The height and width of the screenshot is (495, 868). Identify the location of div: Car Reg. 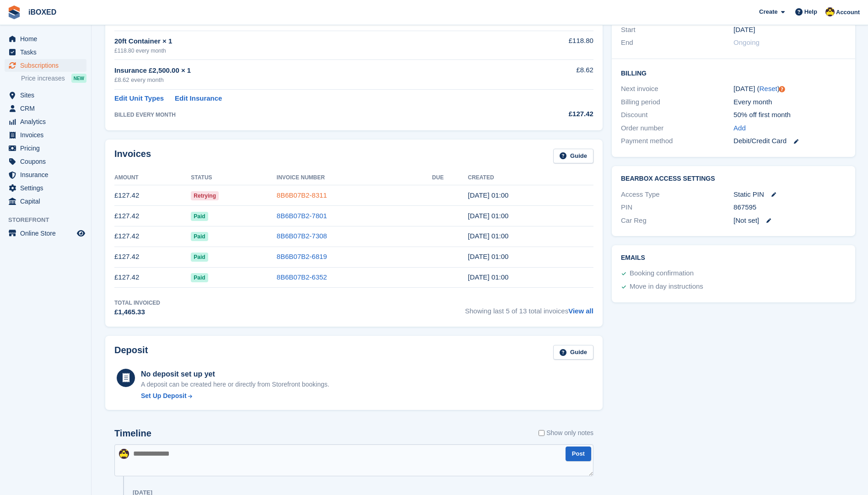
(677, 220).